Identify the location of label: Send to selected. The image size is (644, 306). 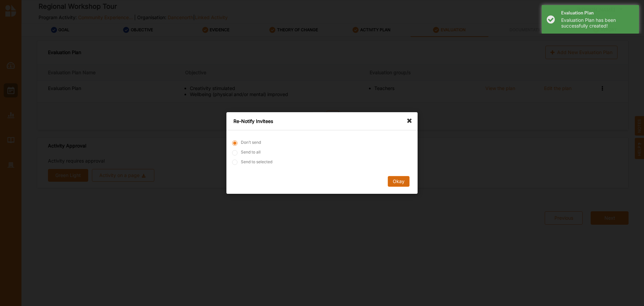
(257, 161).